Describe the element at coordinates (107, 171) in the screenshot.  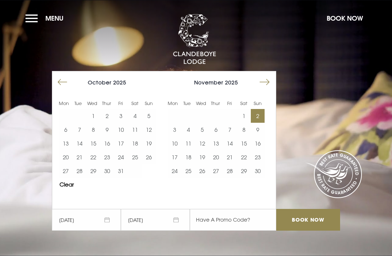
I see `td: Choose Thursday, October 30, 2025 as your end date.` at that location.